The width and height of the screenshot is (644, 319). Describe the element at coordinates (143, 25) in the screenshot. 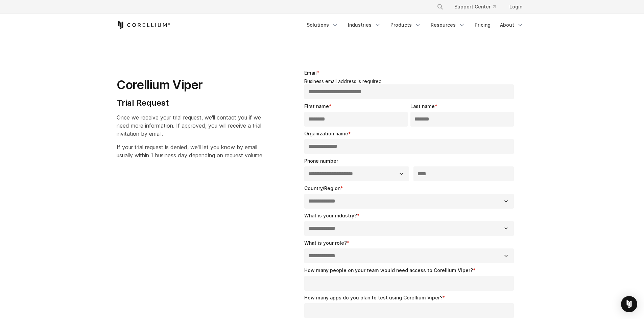

I see `a: Corellium Home` at that location.